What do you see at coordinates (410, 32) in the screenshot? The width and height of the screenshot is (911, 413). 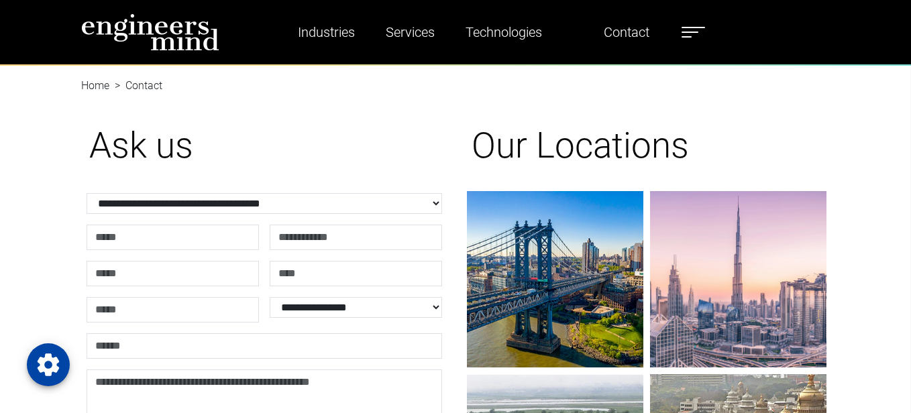 I see `a: Services` at bounding box center [410, 32].